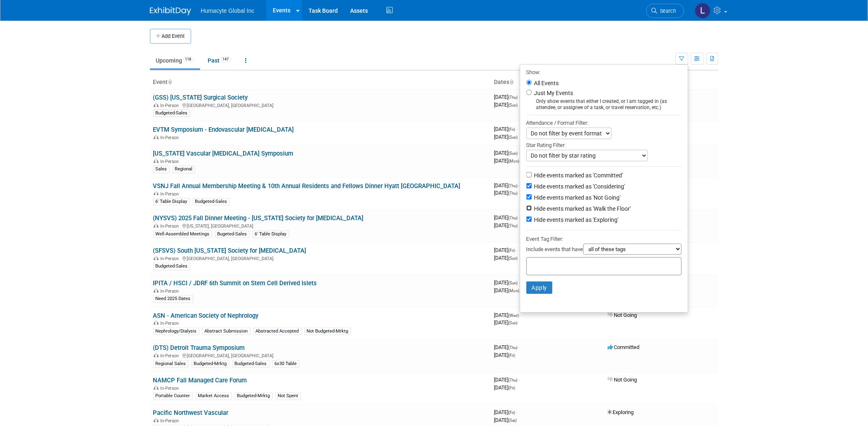  Describe the element at coordinates (579, 187) in the screenshot. I see `label: Hide events marked as 'Considering'` at that location.